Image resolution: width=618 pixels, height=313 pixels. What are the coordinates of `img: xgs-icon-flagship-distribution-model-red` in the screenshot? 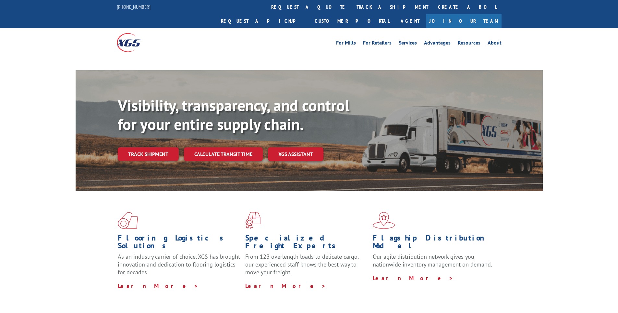 It's located at (384, 220).